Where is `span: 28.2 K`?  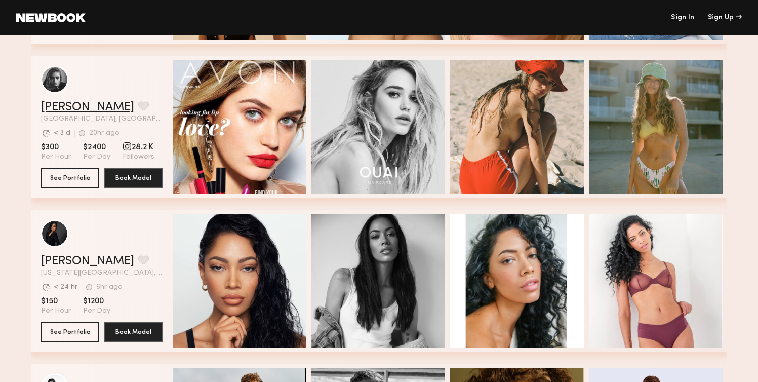
span: 28.2 K is located at coordinates (138, 147).